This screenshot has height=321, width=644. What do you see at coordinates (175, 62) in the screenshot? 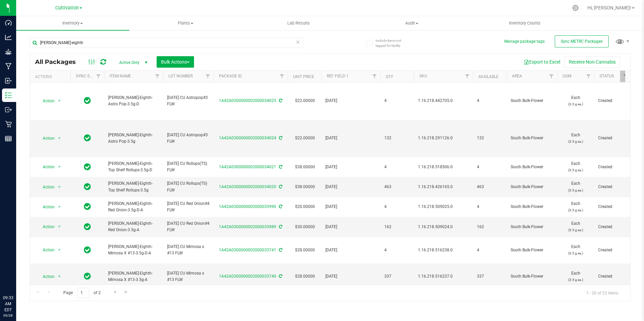
I see `button: Bulk Actions` at bounding box center [175, 62].